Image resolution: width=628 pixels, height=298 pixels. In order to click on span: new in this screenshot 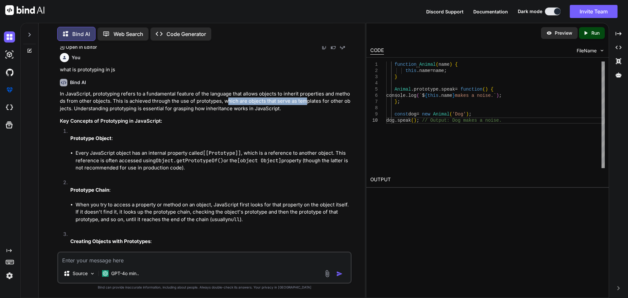, I will do `click(426, 114)`.